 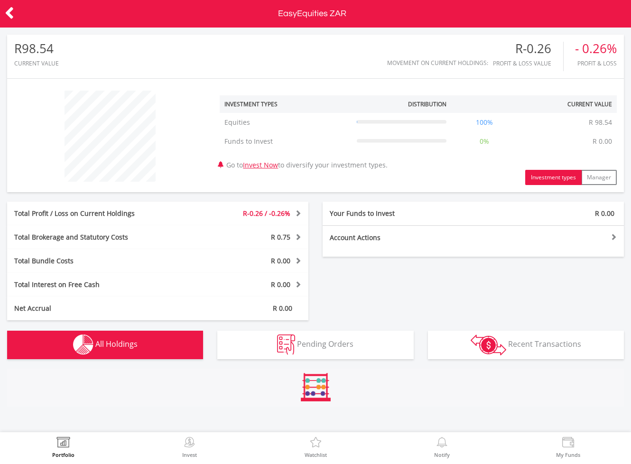 I want to click on td: 100%, so click(x=484, y=122).